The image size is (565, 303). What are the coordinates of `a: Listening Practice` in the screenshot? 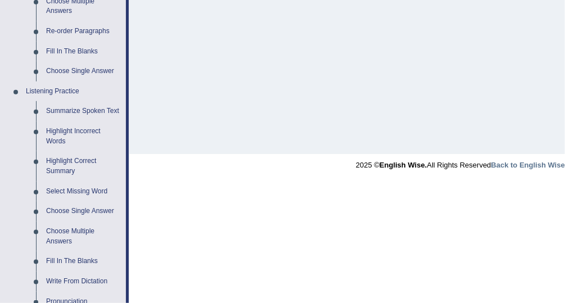 It's located at (73, 92).